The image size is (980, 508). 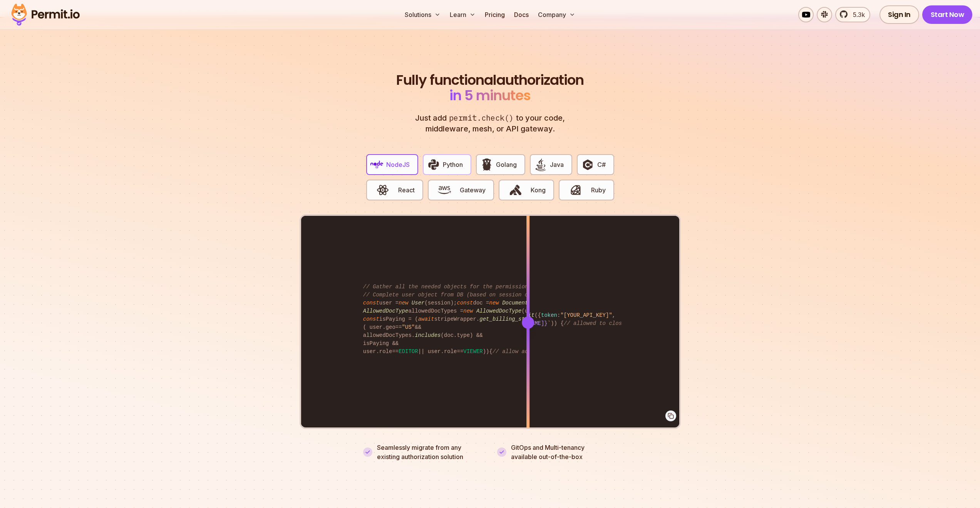 I want to click on span: await, so click(x=426, y=319).